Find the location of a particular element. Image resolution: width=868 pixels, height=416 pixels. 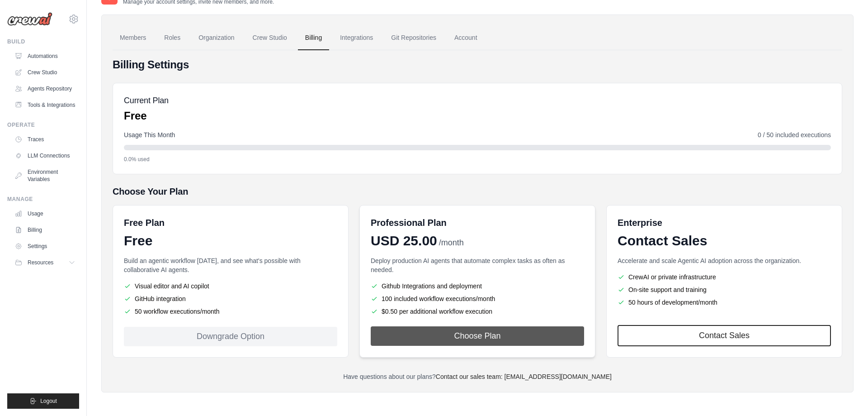

span: /month is located at coordinates (452, 242).